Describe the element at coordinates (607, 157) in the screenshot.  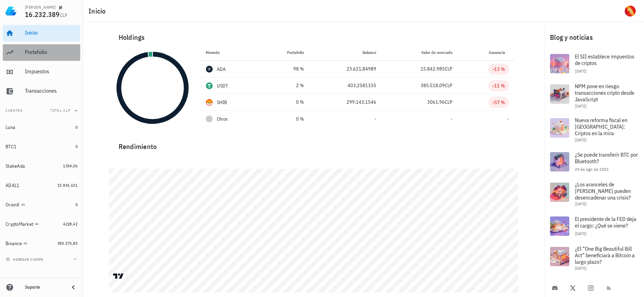
I see `span: ¿Se puede transferir BTC por Bluetooth?` at that location.